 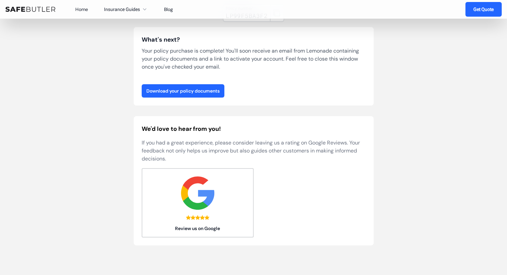 What do you see at coordinates (254, 151) in the screenshot?
I see `p: If you had a great experience, please consider leaving us a rating on Google Reviews. Your feedba...` at bounding box center [254, 151].